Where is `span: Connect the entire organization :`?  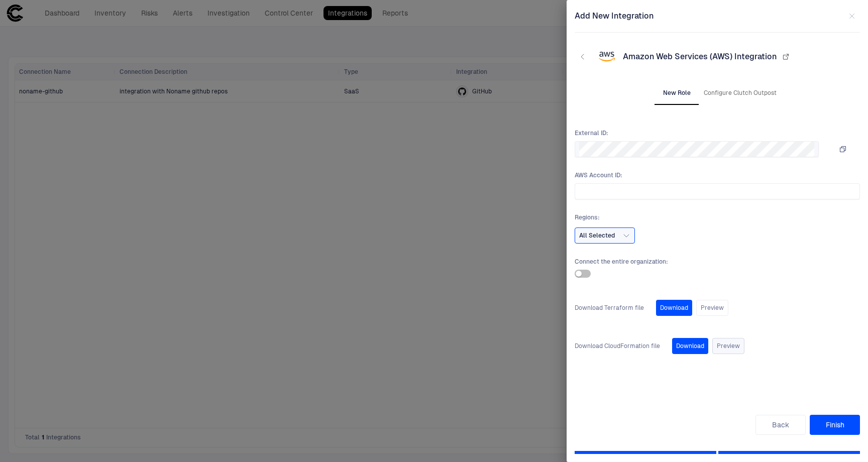
span: Connect the entire organization : is located at coordinates (718, 262).